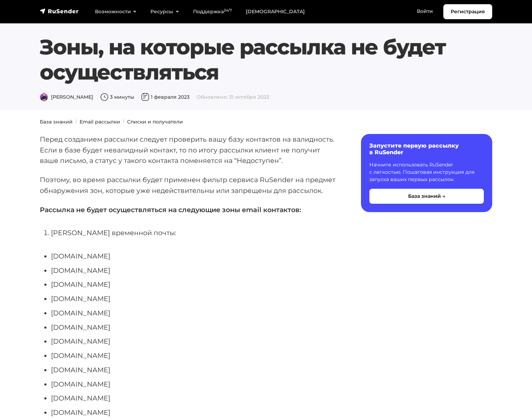  I want to click on a: Ресурсы, so click(164, 12).